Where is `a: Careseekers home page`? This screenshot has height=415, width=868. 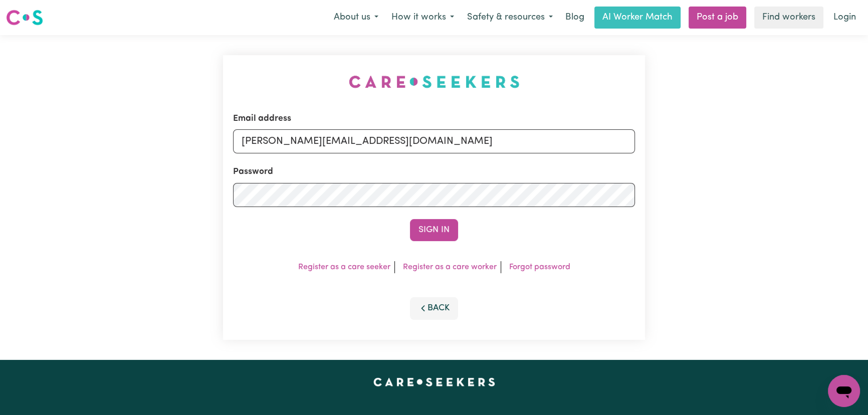 a: Careseekers home page is located at coordinates (434, 382).